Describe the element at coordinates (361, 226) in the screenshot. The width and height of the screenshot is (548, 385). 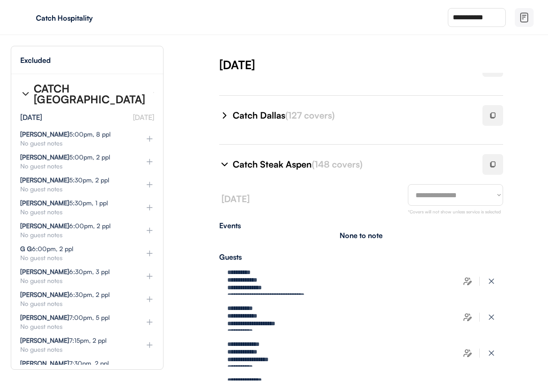
I see `div: Events` at that location.